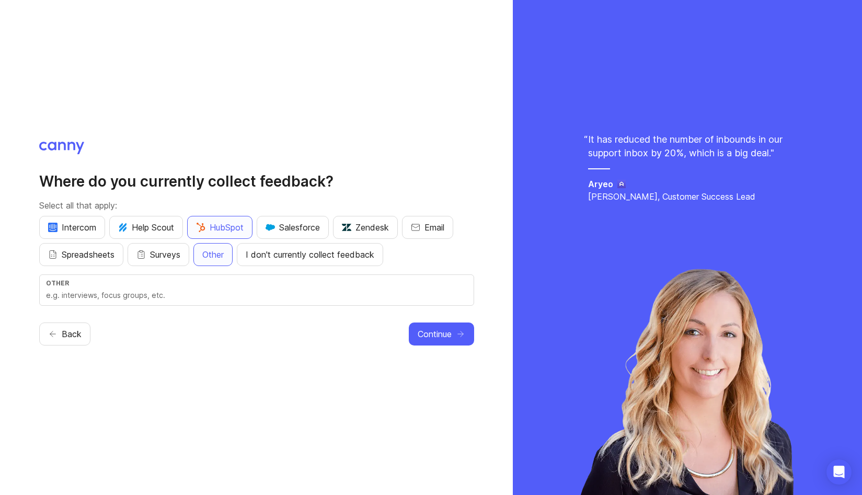 The width and height of the screenshot is (862, 495). Describe the element at coordinates (213, 255) in the screenshot. I see `button: Other` at that location.